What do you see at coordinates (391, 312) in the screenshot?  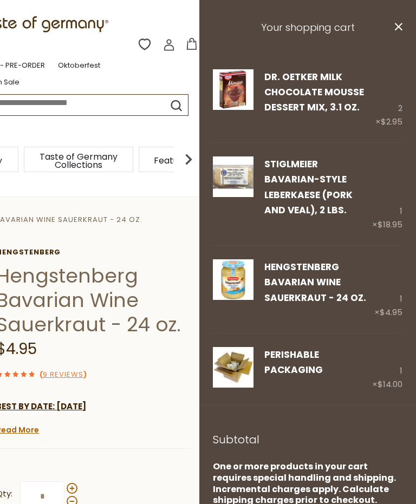 I see `span: $4.95` at bounding box center [391, 312].